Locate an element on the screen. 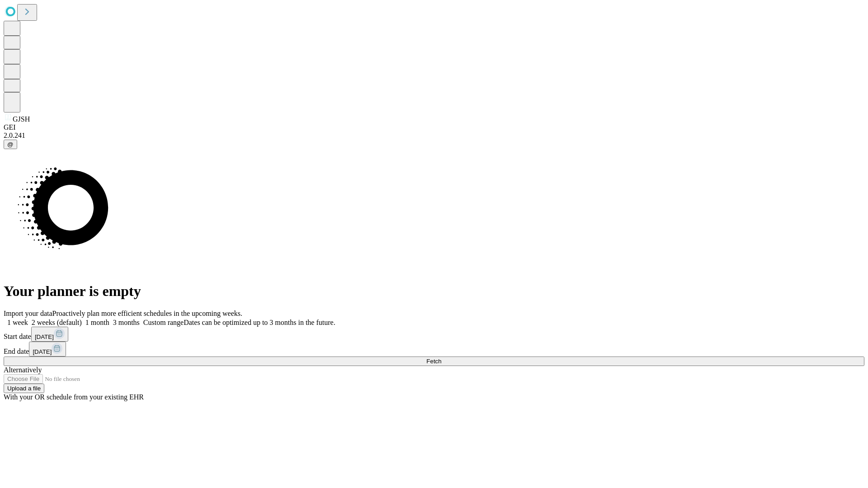 This screenshot has height=488, width=868. h1: Your planner is empty is located at coordinates (434, 291).